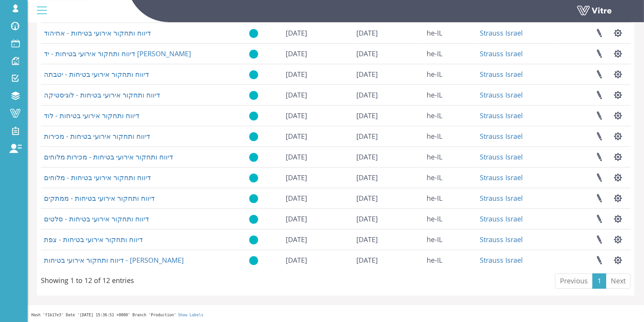  What do you see at coordinates (599, 281) in the screenshot?
I see `a: 1` at bounding box center [599, 281].